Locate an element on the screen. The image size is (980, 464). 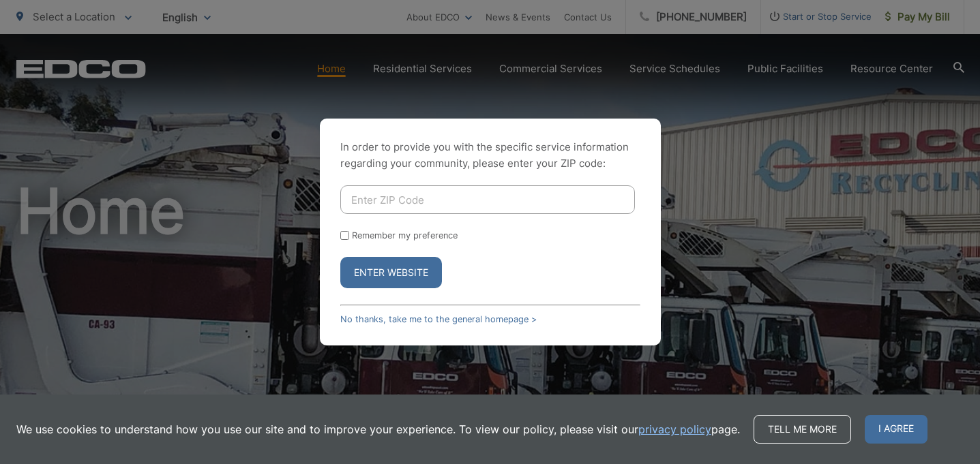
a: privacy policy is located at coordinates (674, 429).